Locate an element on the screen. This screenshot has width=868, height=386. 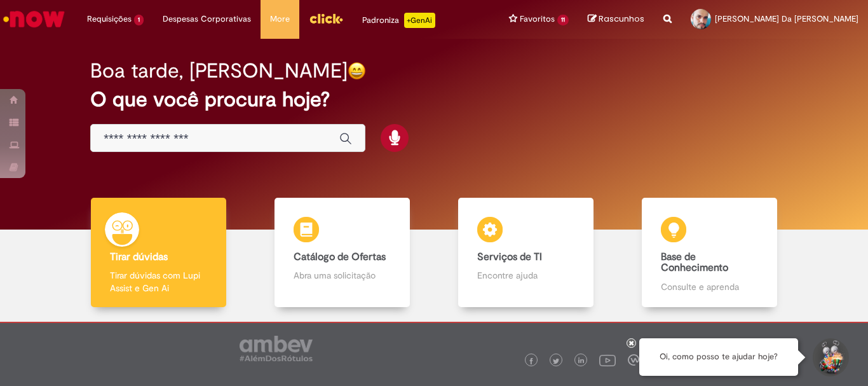
b: Base de Conhecimento is located at coordinates (695, 263).